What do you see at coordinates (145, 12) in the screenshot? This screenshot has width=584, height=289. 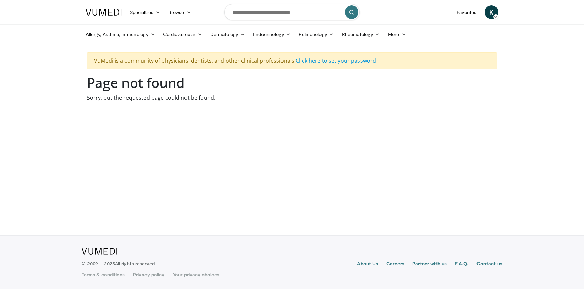 I see `a: Specialties` at bounding box center [145, 12].